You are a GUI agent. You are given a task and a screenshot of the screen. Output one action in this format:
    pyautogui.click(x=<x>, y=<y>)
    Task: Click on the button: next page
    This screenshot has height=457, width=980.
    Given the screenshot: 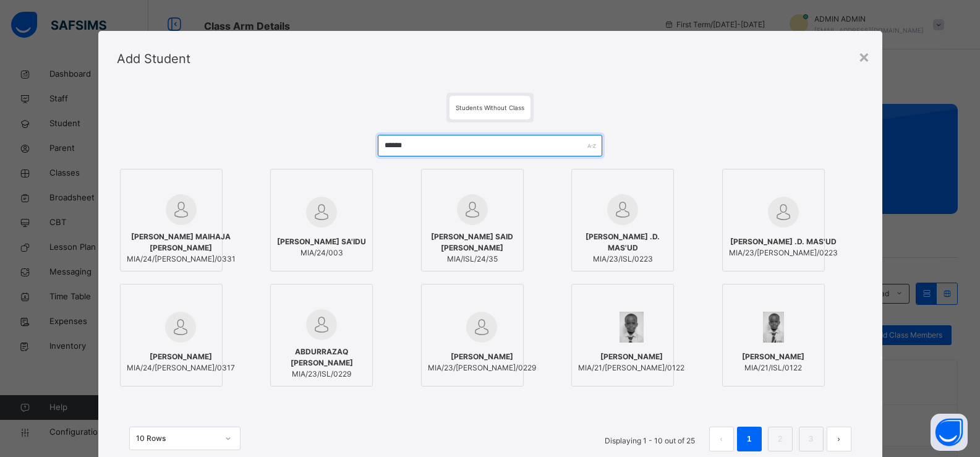 What is the action you would take?
    pyautogui.click(x=839, y=439)
    